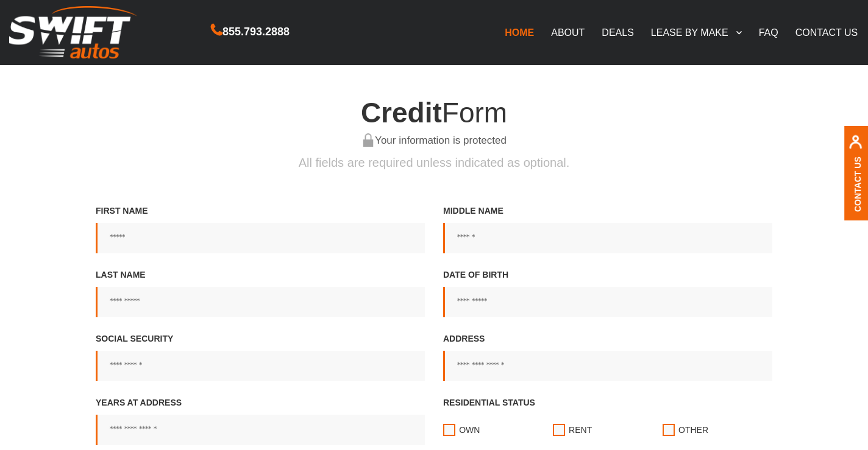 This screenshot has height=450, width=868. Describe the element at coordinates (434, 141) in the screenshot. I see `h6: Your information is protected` at that location.